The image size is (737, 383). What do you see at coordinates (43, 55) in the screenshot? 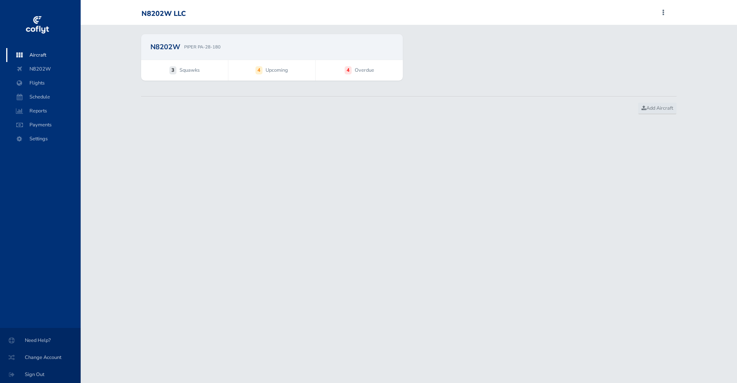
I see `span: Aircraft` at bounding box center [43, 55].